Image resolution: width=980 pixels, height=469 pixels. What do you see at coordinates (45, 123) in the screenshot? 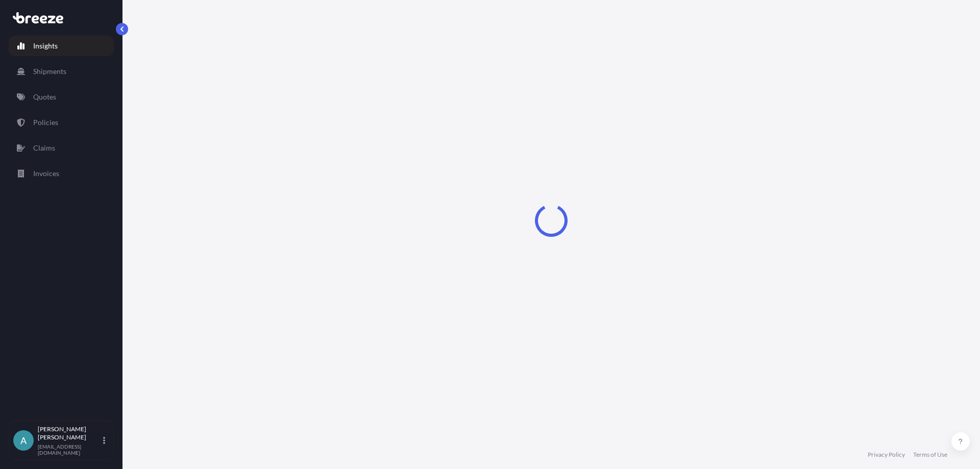
I see `p: Policies` at bounding box center [45, 123].